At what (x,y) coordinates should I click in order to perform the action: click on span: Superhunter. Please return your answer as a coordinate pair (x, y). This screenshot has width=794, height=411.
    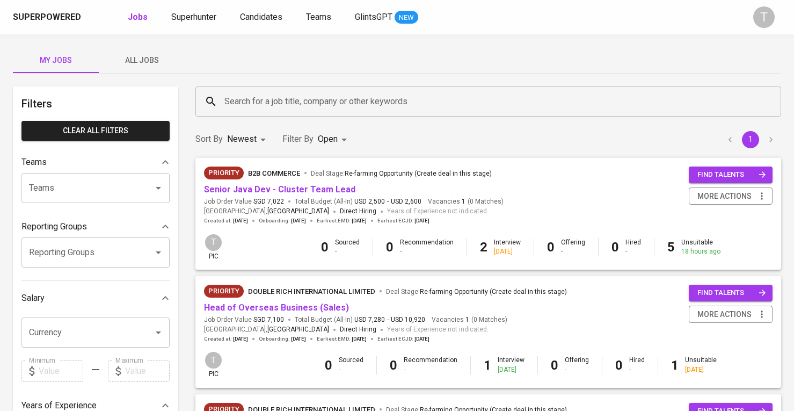
    Looking at the image, I should click on (194, 17).